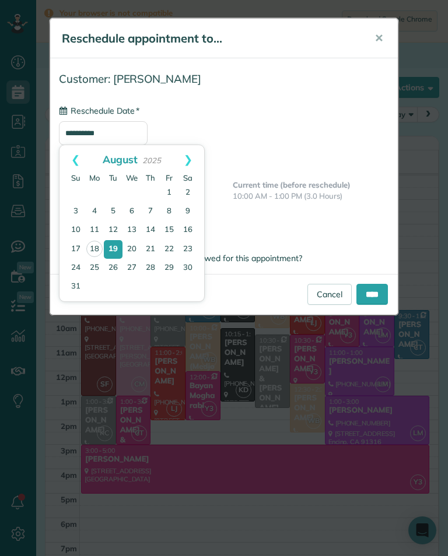 The width and height of the screenshot is (448, 556). Describe the element at coordinates (150, 230) in the screenshot. I see `a: 14` at that location.